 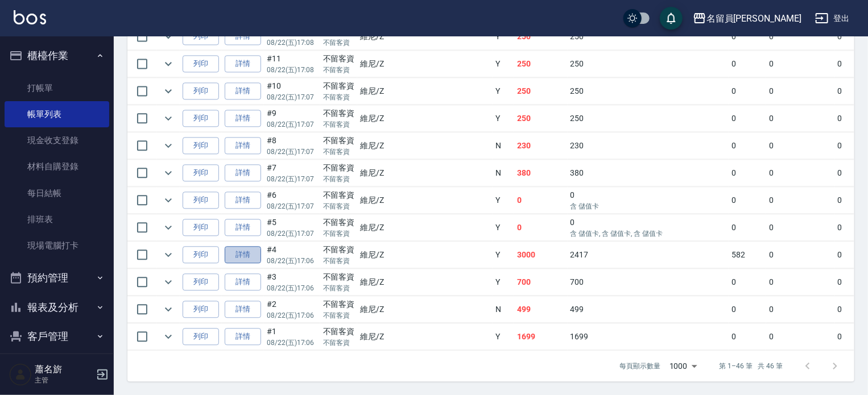 What do you see at coordinates (57, 56) in the screenshot?
I see `button: 櫃檯作業` at bounding box center [57, 56].